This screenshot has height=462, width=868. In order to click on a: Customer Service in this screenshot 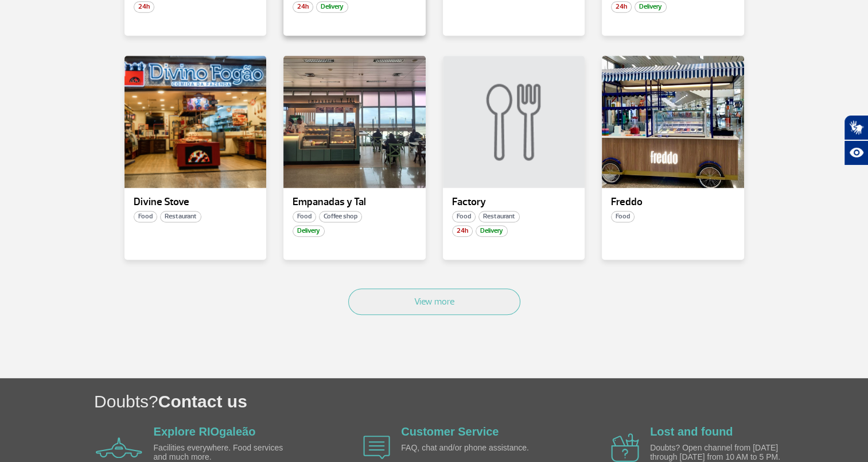, I will do `click(450, 431)`.